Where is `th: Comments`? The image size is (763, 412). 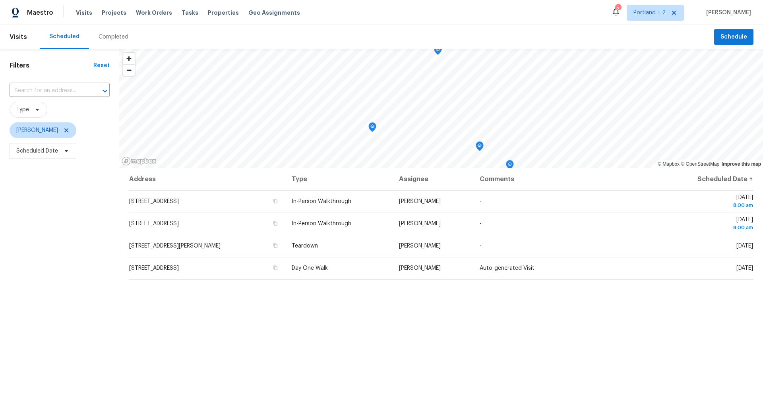 th: Comments is located at coordinates (567, 179).